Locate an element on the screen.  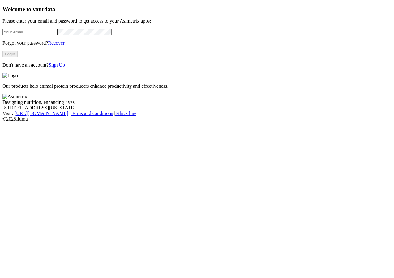
p: Don't have an account? is located at coordinates (197, 65).